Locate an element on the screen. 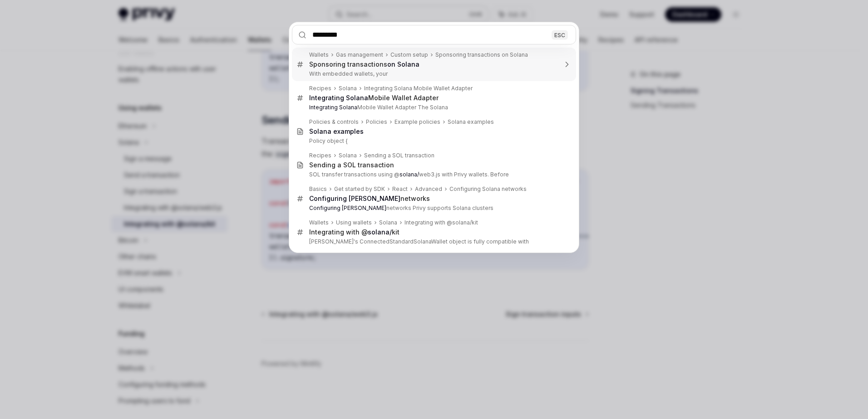 This screenshot has width=868, height=419. div: Policies is located at coordinates (376, 122).